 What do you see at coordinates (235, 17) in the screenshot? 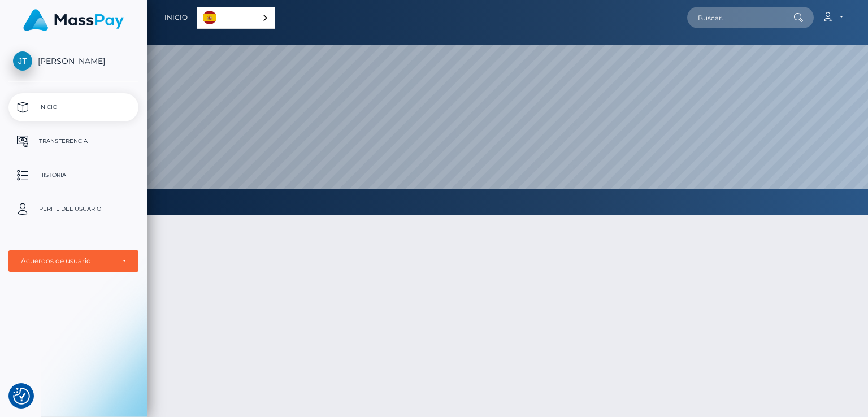
I see `aside: Language selected: Español` at bounding box center [235, 17].